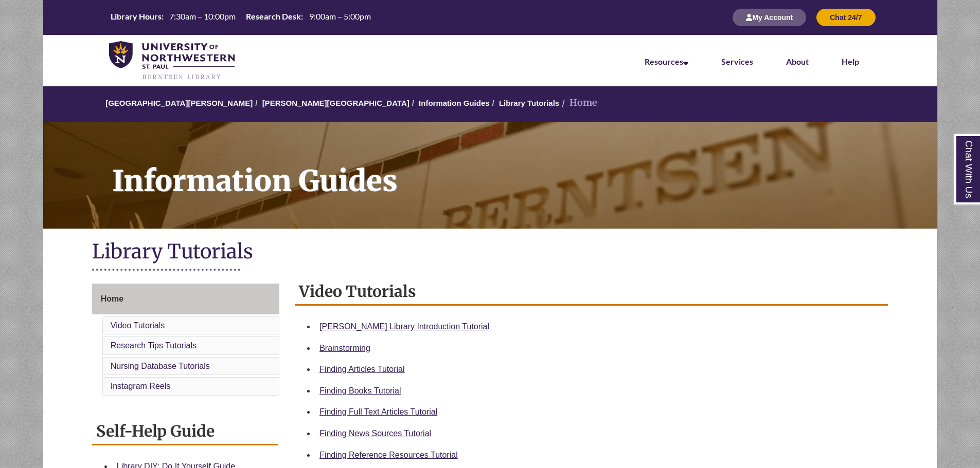 The height and width of the screenshot is (468, 980). Describe the element at coordinates (851, 62) in the screenshot. I see `a: Help` at that location.